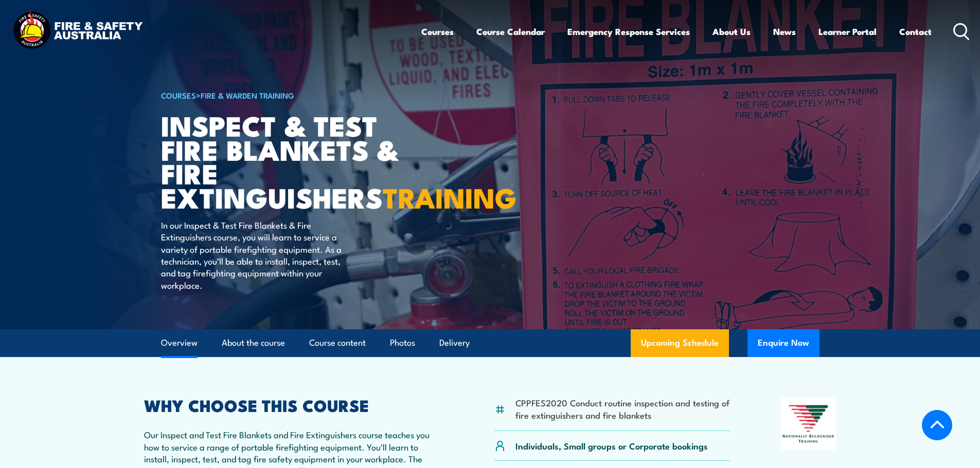 The width and height of the screenshot is (980, 468). I want to click on a: About the course, so click(253, 343).